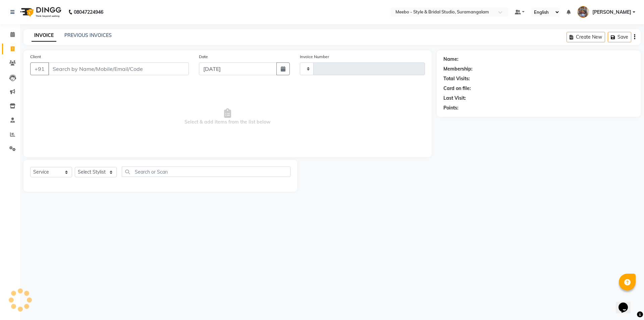  I want to click on img: logo, so click(40, 12).